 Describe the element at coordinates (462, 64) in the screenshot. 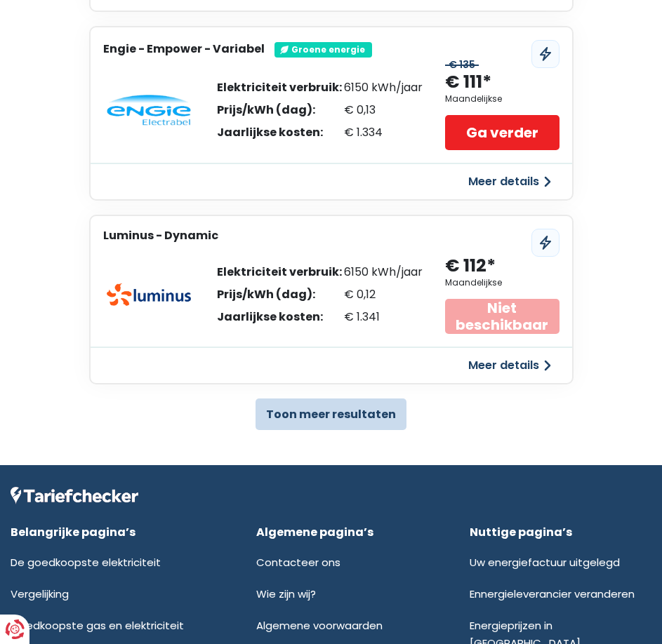

I see `div: € 135` at that location.